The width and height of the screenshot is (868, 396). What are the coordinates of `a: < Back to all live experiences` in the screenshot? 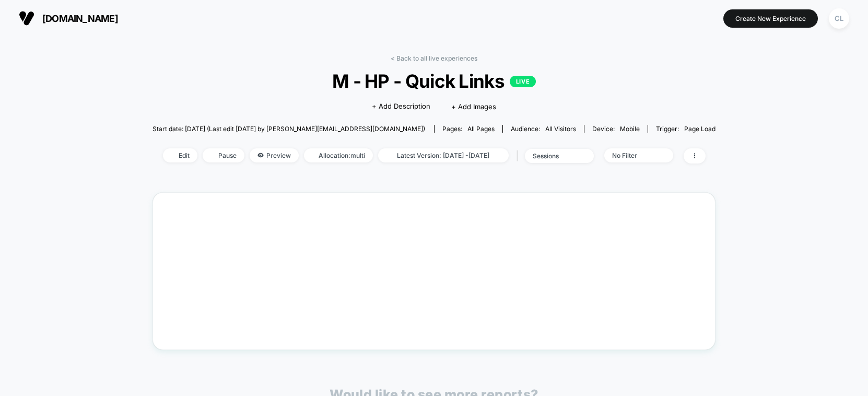 It's located at (434, 58).